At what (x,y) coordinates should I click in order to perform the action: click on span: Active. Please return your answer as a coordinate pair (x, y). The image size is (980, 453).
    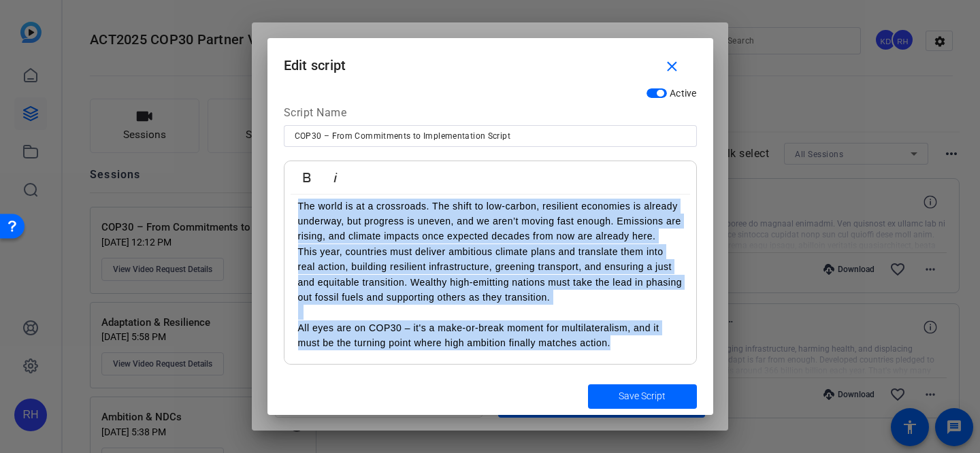
    Looking at the image, I should click on (683, 93).